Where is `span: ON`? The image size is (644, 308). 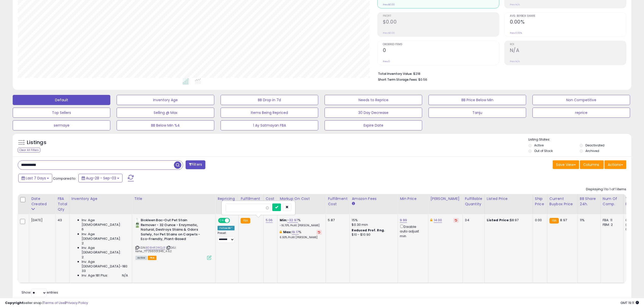
span: ON is located at coordinates (222, 220).